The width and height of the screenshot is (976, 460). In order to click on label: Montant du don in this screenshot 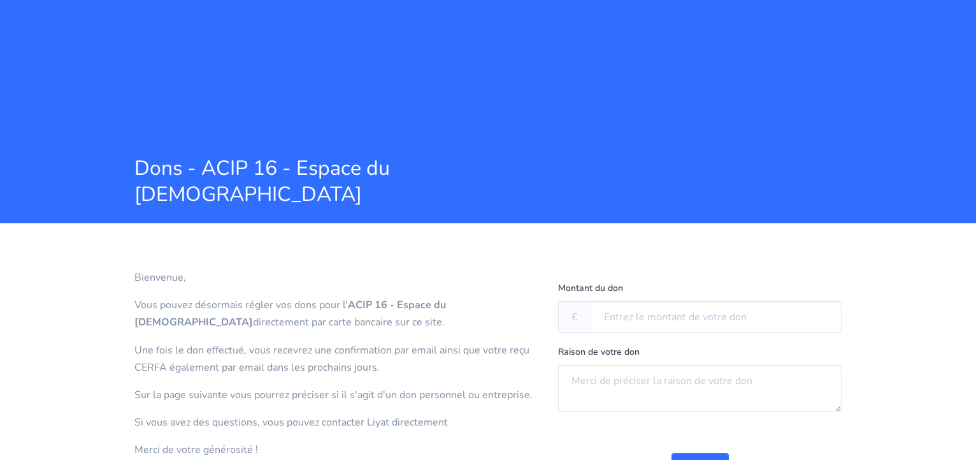, I will do `click(591, 288)`.